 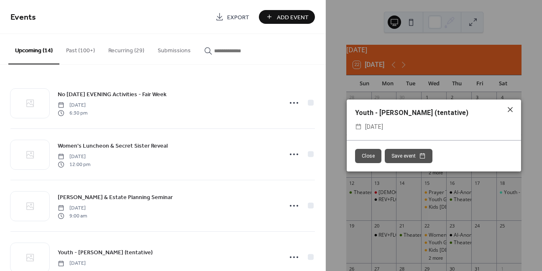 What do you see at coordinates (34, 49) in the screenshot?
I see `button: Upcoming (14)` at bounding box center [34, 49].